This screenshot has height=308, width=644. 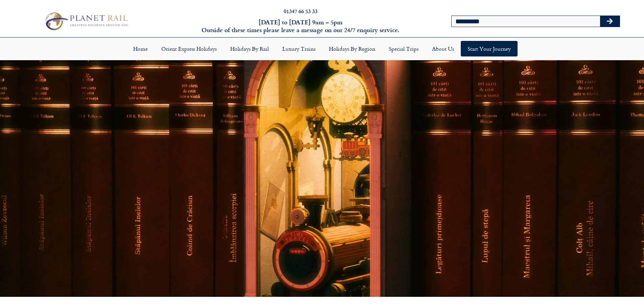 What do you see at coordinates (300, 11) in the screenshot?
I see `a: 01347 66 53 33` at bounding box center [300, 11].